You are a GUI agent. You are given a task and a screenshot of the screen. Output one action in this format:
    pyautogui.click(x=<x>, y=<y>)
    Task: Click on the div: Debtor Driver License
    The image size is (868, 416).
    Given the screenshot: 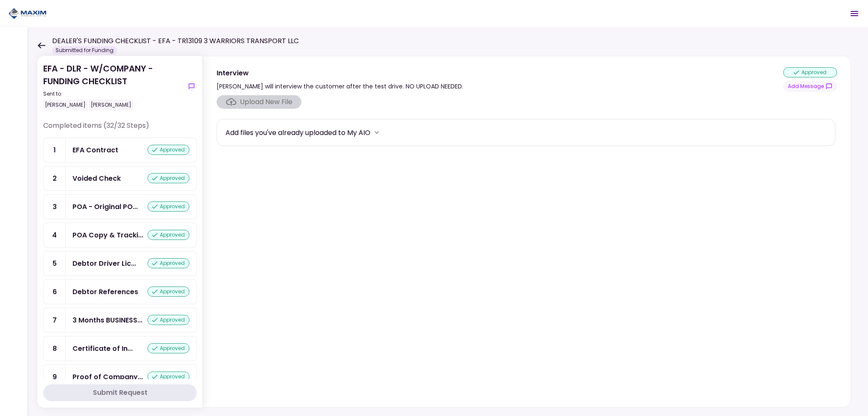 What is the action you would take?
    pyautogui.click(x=105, y=263)
    